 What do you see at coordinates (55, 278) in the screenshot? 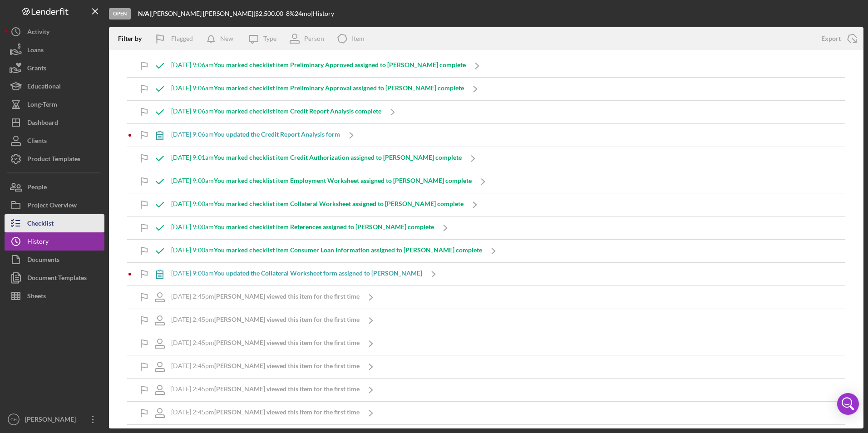
I see `a: Document Templates` at bounding box center [55, 278].